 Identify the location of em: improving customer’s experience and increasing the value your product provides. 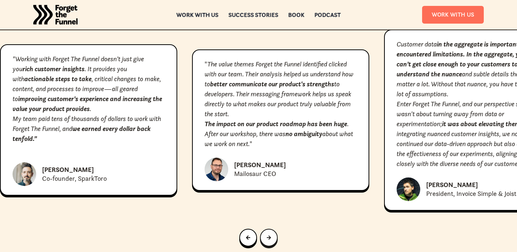
(87, 104).